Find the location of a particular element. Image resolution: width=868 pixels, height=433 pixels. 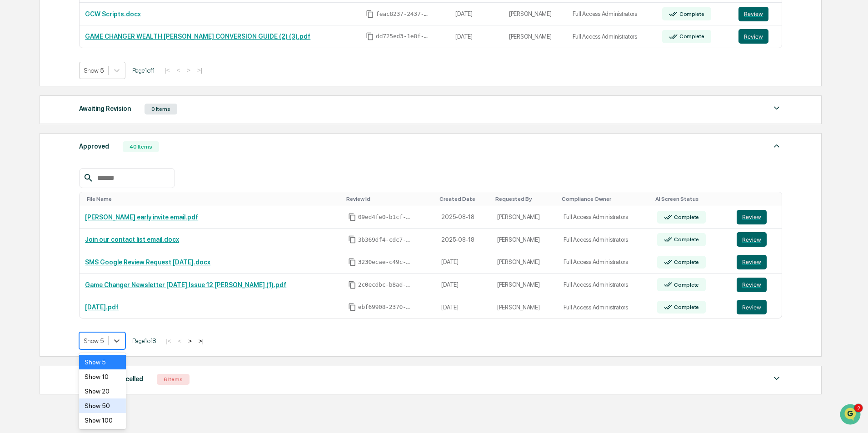

span: 3230ecae-c49c-425c-be2a-1dd884611341 is located at coordinates (385, 262).